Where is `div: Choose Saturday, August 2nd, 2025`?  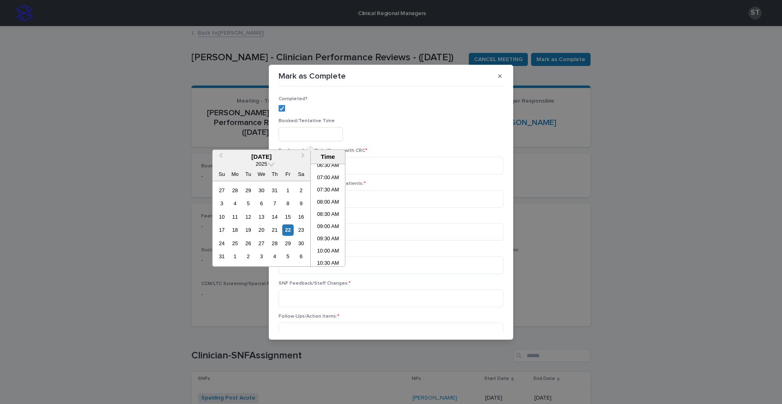 div: Choose Saturday, August 2nd, 2025 is located at coordinates (301, 190).